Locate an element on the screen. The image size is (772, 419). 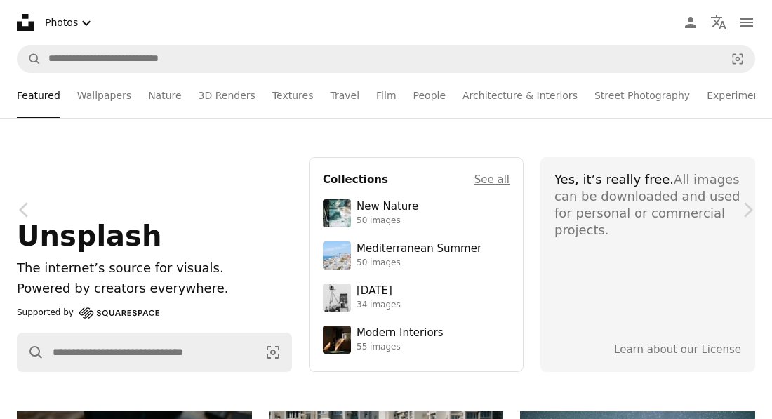
button: Menu is located at coordinates (747, 22).